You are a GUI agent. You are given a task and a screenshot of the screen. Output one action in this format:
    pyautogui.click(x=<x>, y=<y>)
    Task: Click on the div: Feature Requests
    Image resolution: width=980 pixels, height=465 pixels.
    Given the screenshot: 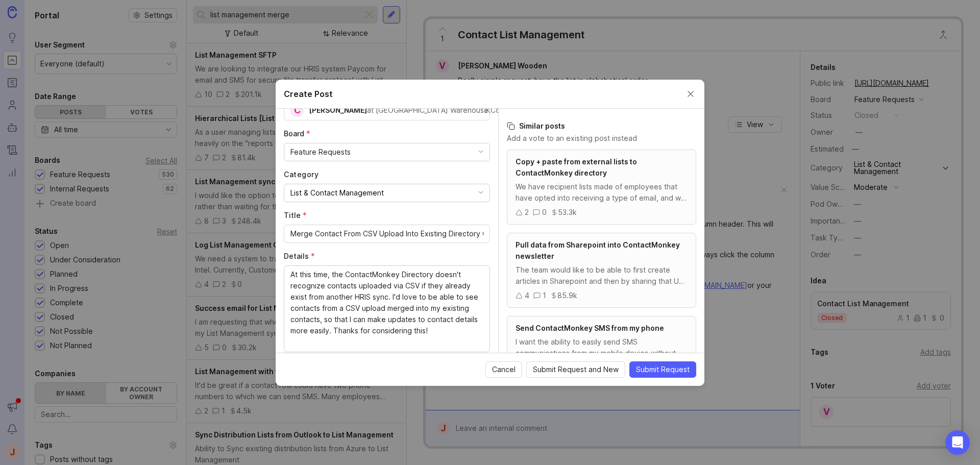 What is the action you would take?
    pyautogui.click(x=320, y=152)
    